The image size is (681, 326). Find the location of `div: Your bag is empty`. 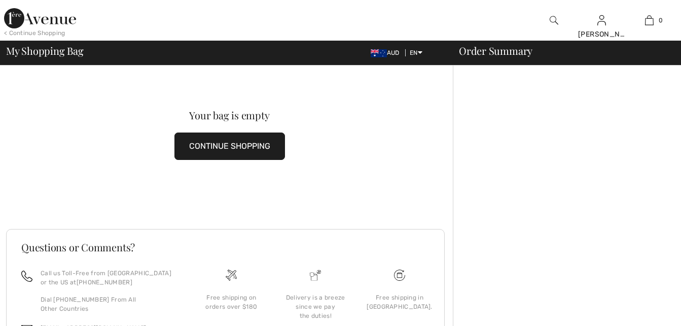

div: Your bag is empty is located at coordinates (229, 115).